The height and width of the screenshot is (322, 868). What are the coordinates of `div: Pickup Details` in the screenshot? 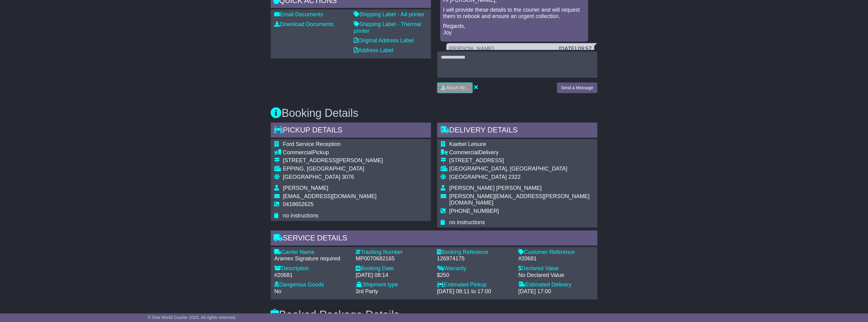 It's located at (351, 131).